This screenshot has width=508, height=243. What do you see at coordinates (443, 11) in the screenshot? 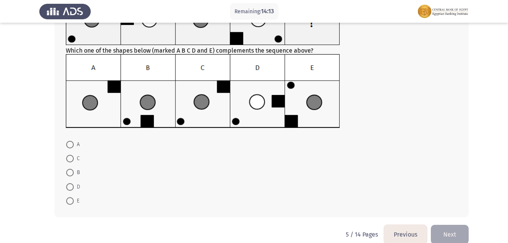
I see `img: Assessment logo of FOCUS Assessment 3 Modules EN` at bounding box center [443, 11].